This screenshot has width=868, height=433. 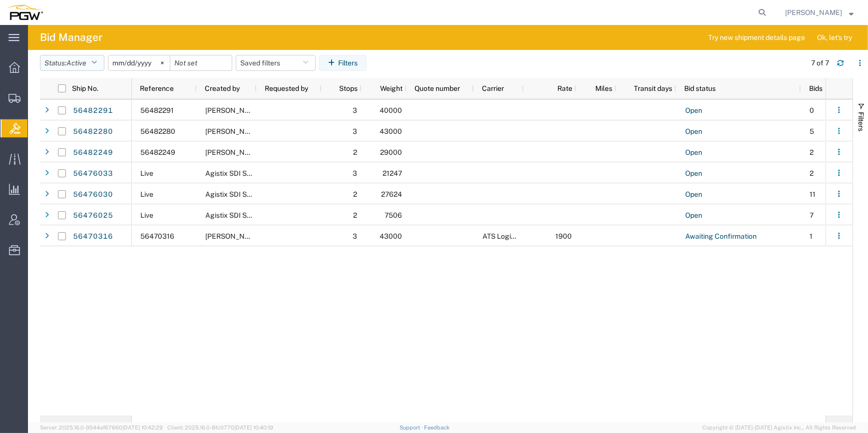 What do you see at coordinates (391, 152) in the screenshot?
I see `span: 29000` at bounding box center [391, 152].